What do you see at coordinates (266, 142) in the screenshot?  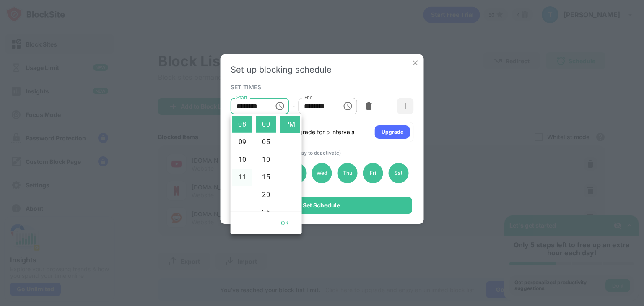 I see `li: 5 minutes` at bounding box center [266, 142].